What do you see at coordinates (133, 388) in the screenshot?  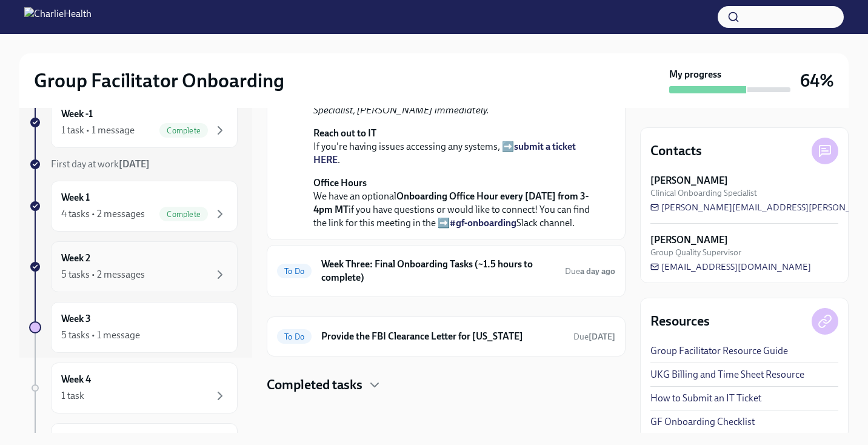 I see `a: Week 41 task` at bounding box center [133, 388].